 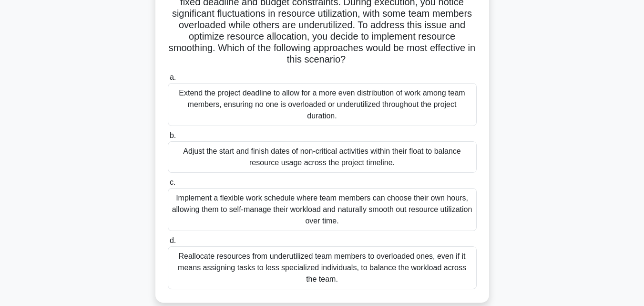 What do you see at coordinates (322, 209) in the screenshot?
I see `div: Implement a flexible work schedule where team members can choose their own hours, allowing them t...` at bounding box center [322, 209].